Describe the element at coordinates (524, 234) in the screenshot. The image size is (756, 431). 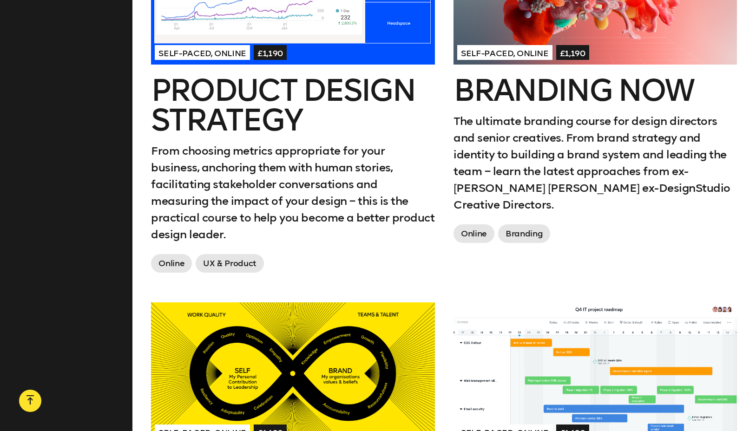
I see `span: Branding` at that location.